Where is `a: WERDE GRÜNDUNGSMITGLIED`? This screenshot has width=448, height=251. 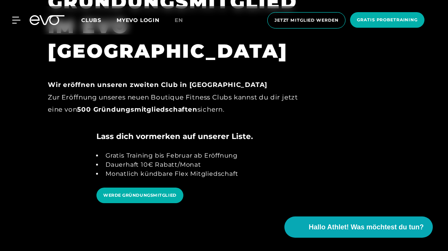
a: WERDE GRÜNDUNGSMITGLIED is located at coordinates (140, 195).